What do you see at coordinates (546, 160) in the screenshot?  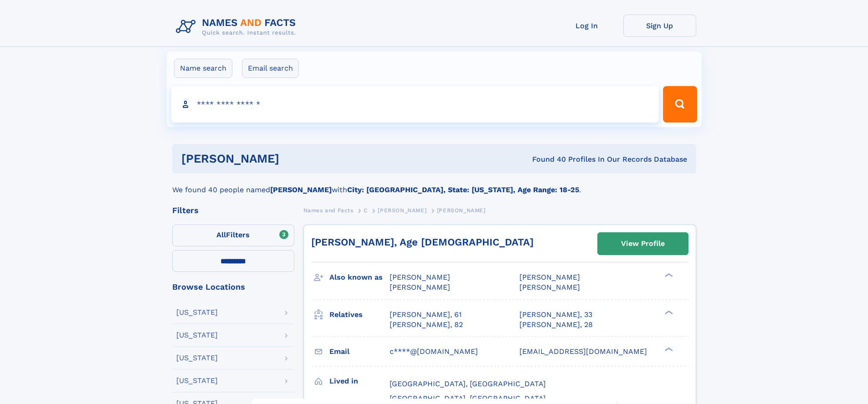 I see `div: Found 40 Profiles In Our Records Database` at bounding box center [546, 160].